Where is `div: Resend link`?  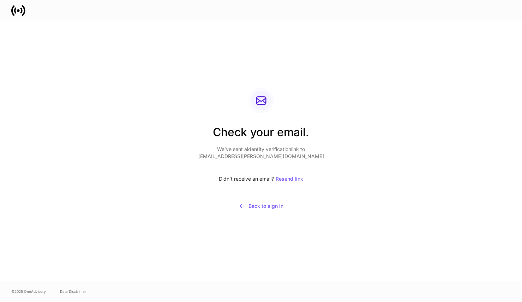 div: Resend link is located at coordinates (289, 179).